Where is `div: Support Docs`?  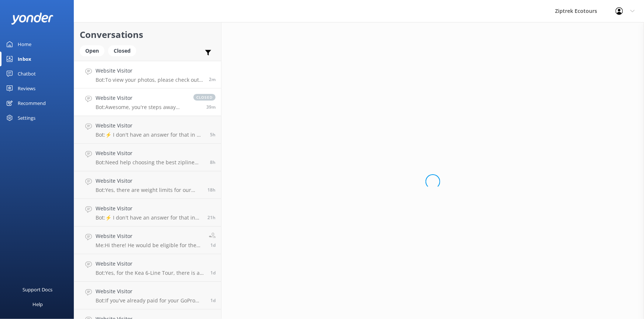
div: Support Docs is located at coordinates (38, 289).